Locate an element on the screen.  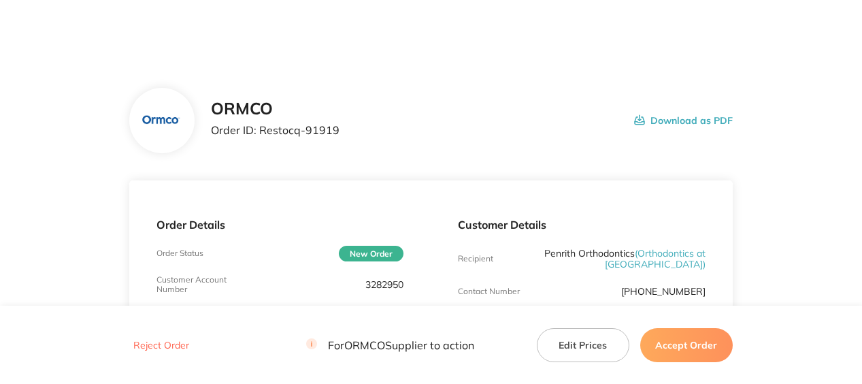
p: Customer Details is located at coordinates (581, 225).